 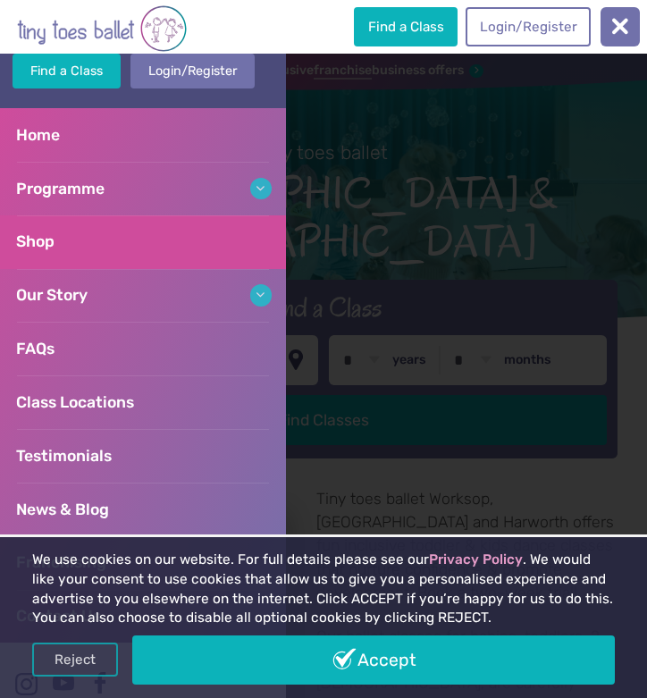 I want to click on p: We use cookies on our website. For full details please see our . We would like your consent to us..., so click(x=324, y=589).